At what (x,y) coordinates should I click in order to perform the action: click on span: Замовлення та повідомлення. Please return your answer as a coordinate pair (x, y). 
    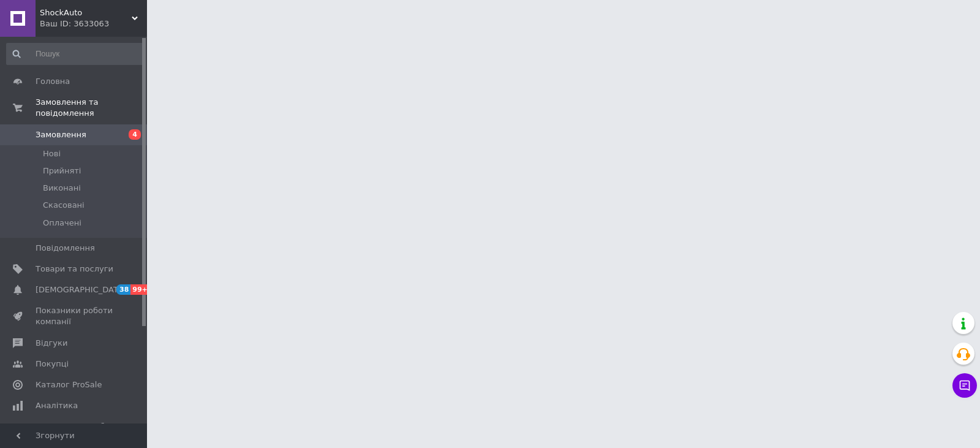
    Looking at the image, I should click on (91, 108).